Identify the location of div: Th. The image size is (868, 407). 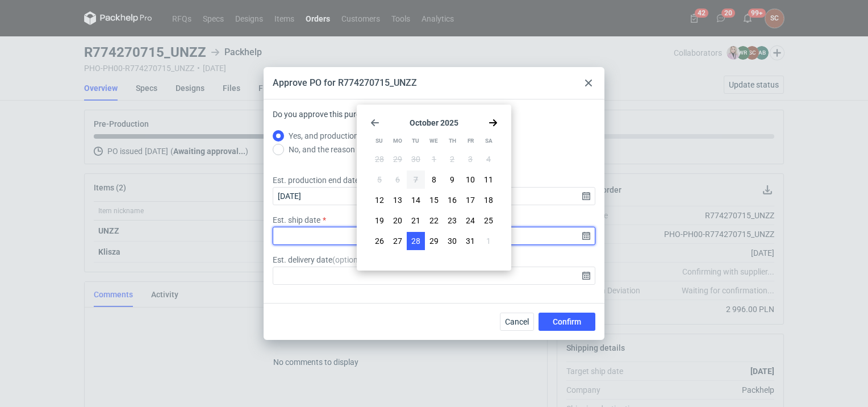
(452, 141).